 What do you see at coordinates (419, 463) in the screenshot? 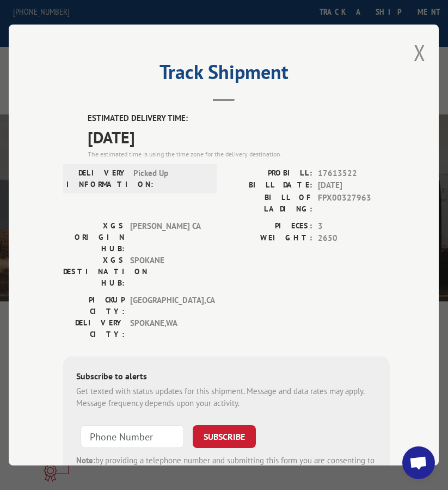
I see `div: Open chat` at bounding box center [419, 463].